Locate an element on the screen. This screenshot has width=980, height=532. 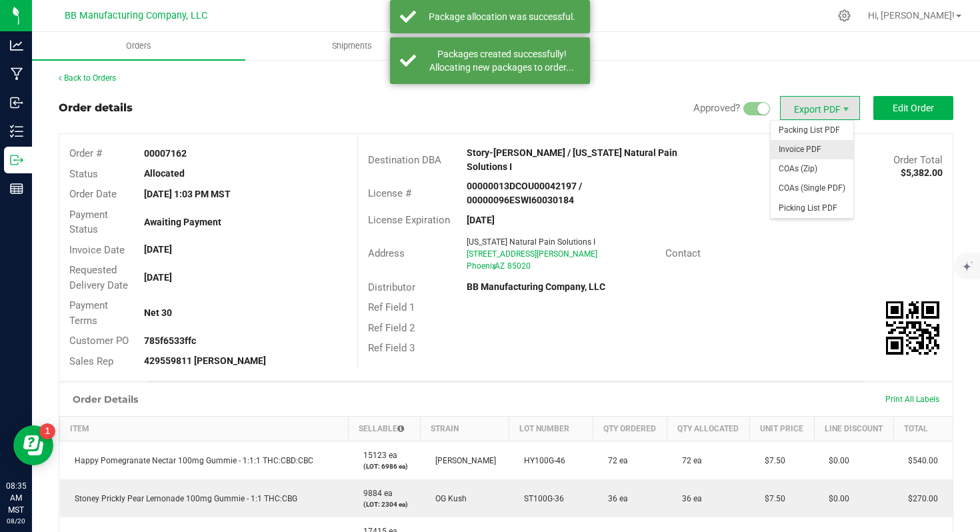
p: 08:35 AM MST is located at coordinates (16, 497).